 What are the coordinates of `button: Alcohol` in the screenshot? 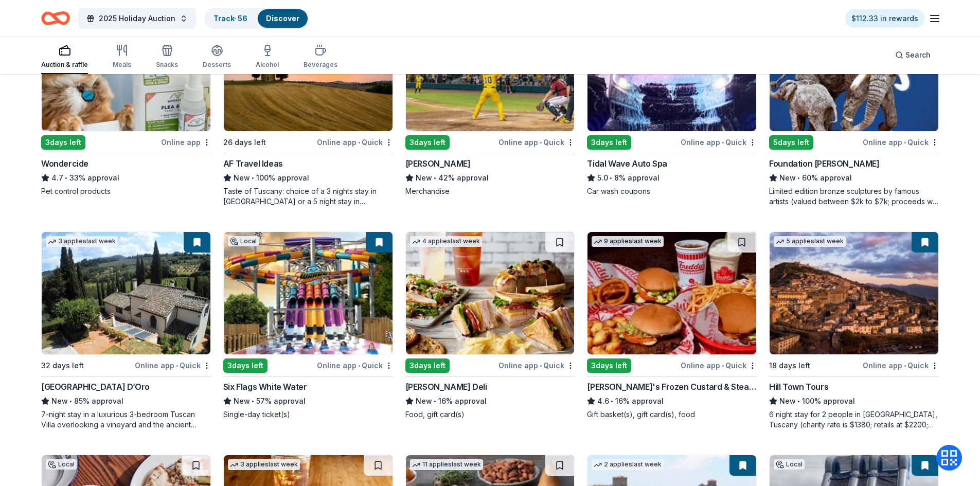 It's located at (267, 57).